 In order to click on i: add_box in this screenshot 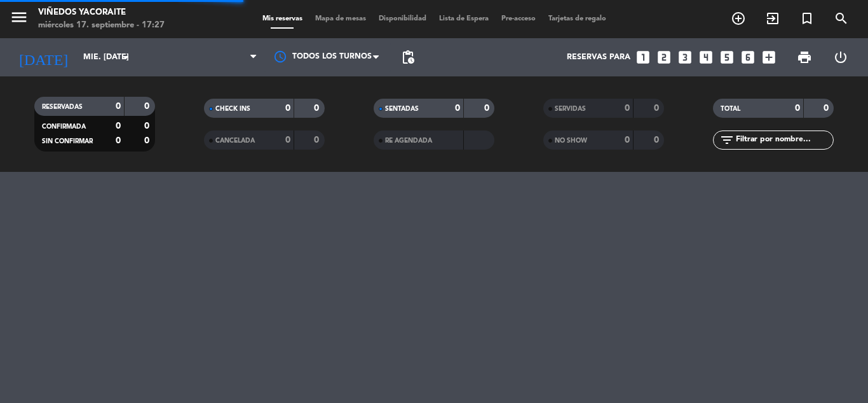, I will do `click(770, 57)`.